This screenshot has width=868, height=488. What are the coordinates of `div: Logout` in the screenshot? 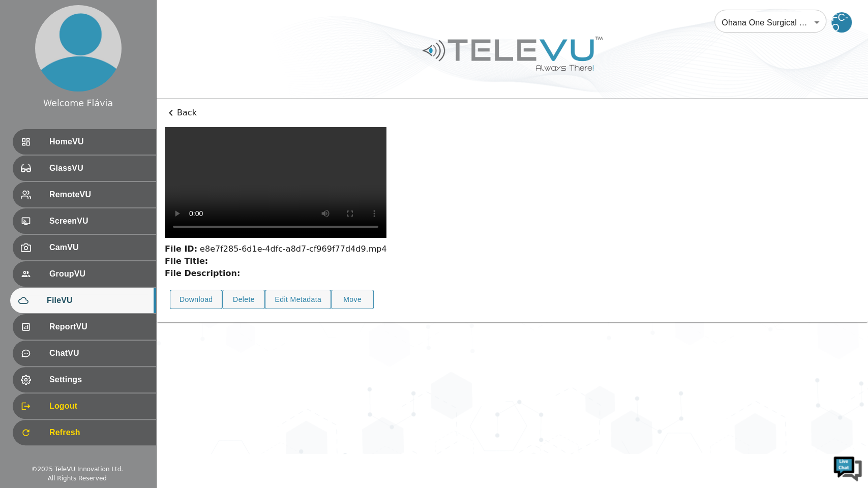 It's located at (85, 406).